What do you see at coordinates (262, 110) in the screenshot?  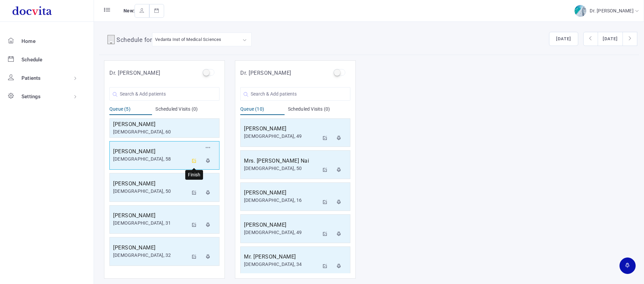 I see `div: Queue (10)` at bounding box center [262, 110].